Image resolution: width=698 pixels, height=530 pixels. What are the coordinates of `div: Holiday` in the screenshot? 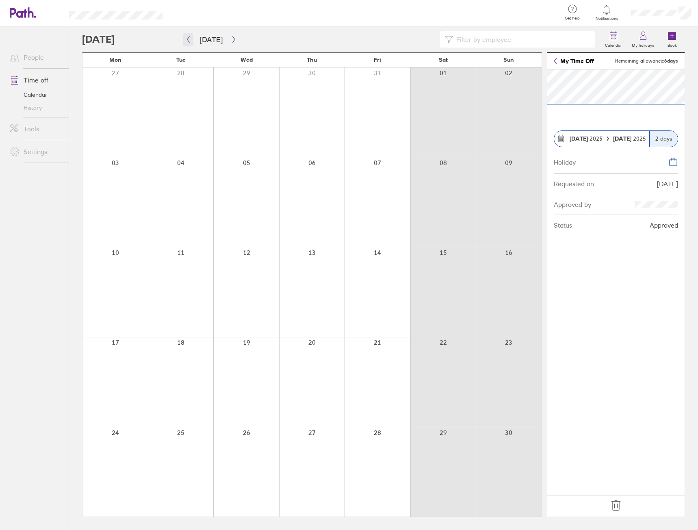 It's located at (565, 161).